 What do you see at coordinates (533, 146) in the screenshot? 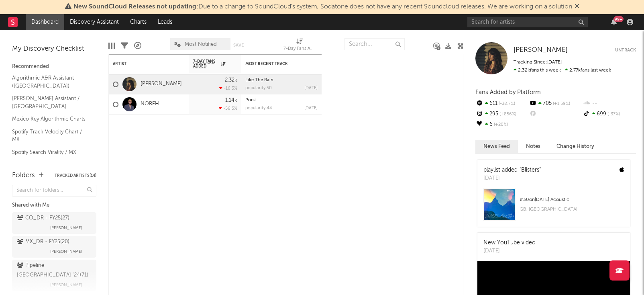
I see `button: Notes` at bounding box center [533, 146].